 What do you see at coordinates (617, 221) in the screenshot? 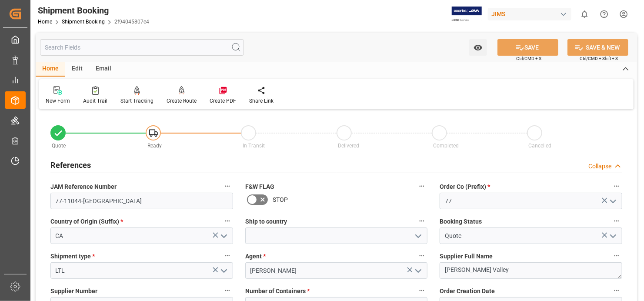
I see `button: Booking Status` at bounding box center [617, 221].